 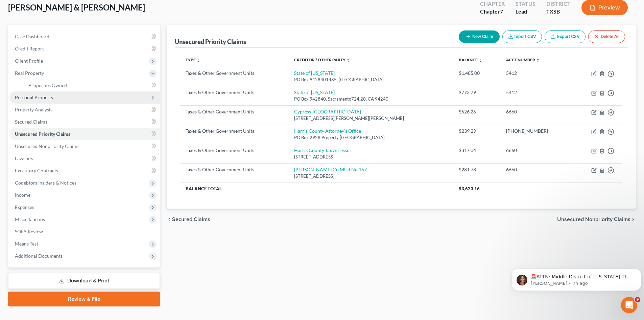 What do you see at coordinates (73, 29) in the screenshot?
I see `p: Message from Katie, sent 7h ago` at bounding box center [73, 29].